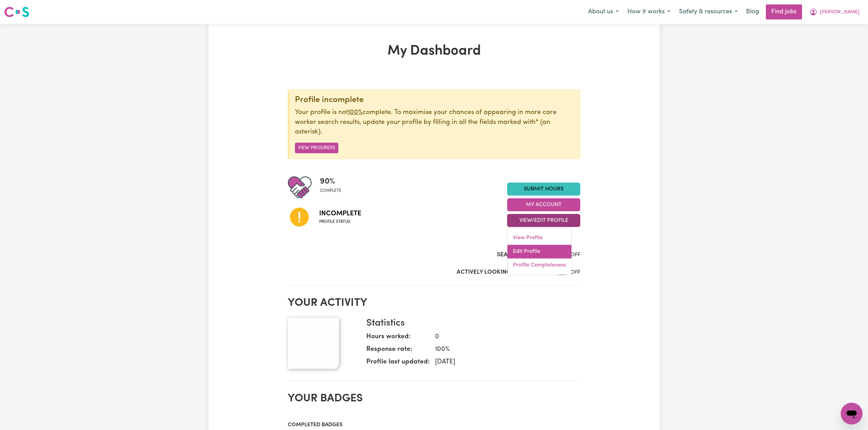 This screenshot has height=430, width=868. I want to click on button: Safety & resources, so click(708, 12).